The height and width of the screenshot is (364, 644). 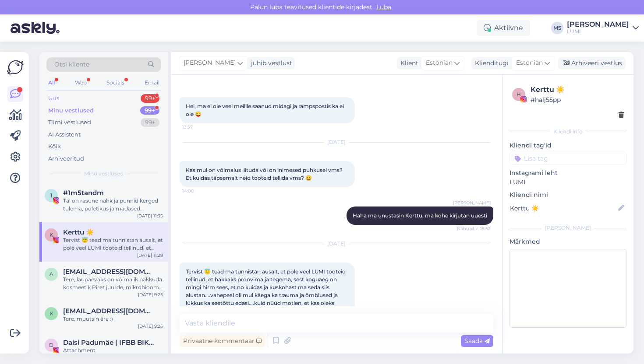 I want to click on div: Aktiivne, so click(x=503, y=28).